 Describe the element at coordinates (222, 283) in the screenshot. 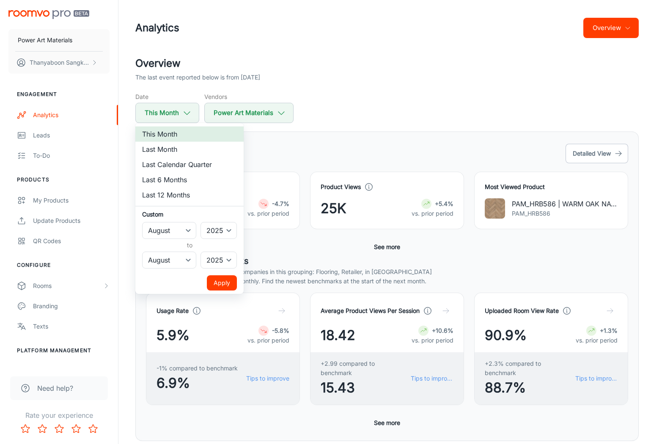

I see `button: Apply` at that location.